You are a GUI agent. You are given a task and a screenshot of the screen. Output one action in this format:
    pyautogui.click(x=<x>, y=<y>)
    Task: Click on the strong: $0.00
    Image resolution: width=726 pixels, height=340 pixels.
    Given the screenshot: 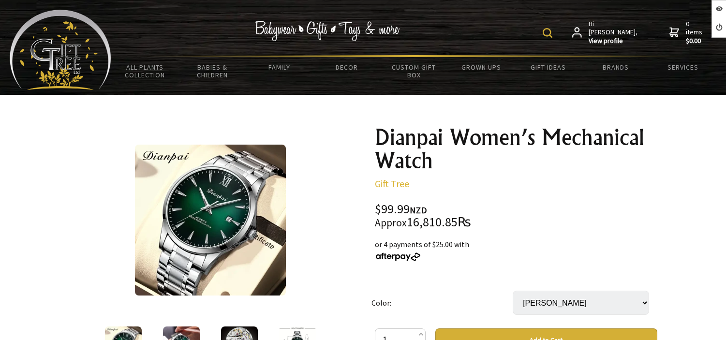 What is the action you would take?
    pyautogui.click(x=696, y=41)
    